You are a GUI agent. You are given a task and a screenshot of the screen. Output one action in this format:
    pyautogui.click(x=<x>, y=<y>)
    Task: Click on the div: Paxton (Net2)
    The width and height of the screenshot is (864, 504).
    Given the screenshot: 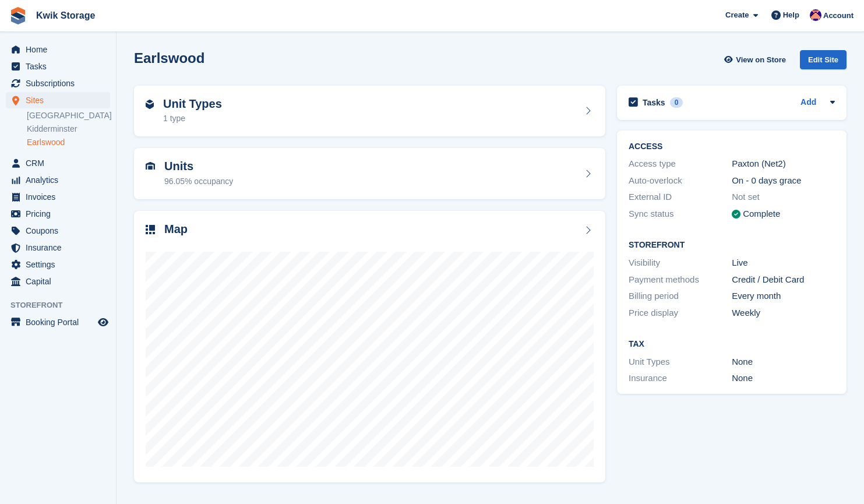 What is the action you would take?
    pyautogui.click(x=784, y=163)
    